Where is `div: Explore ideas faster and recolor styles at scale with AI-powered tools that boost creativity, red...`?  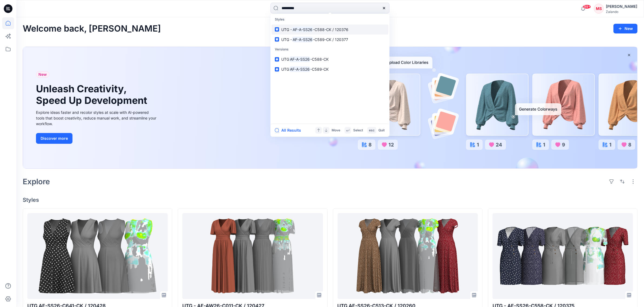 div: Explore ideas faster and recolor styles at scale with AI-powered tools that boost creativity, red... is located at coordinates (97, 118).